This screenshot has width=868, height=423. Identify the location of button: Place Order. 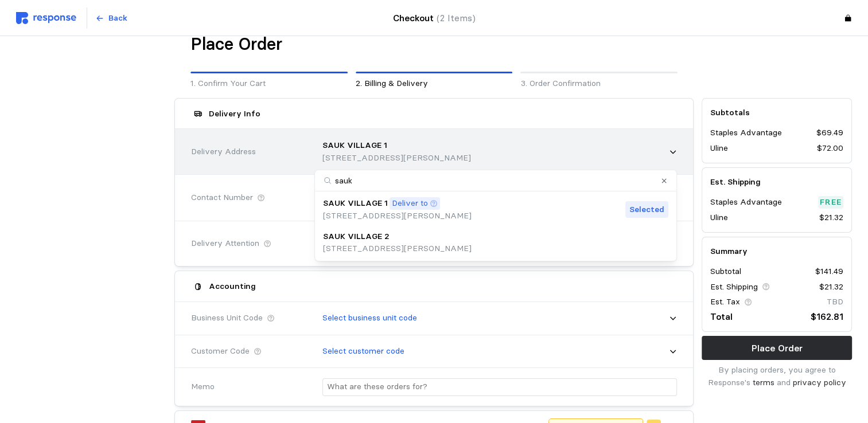
(777, 348).